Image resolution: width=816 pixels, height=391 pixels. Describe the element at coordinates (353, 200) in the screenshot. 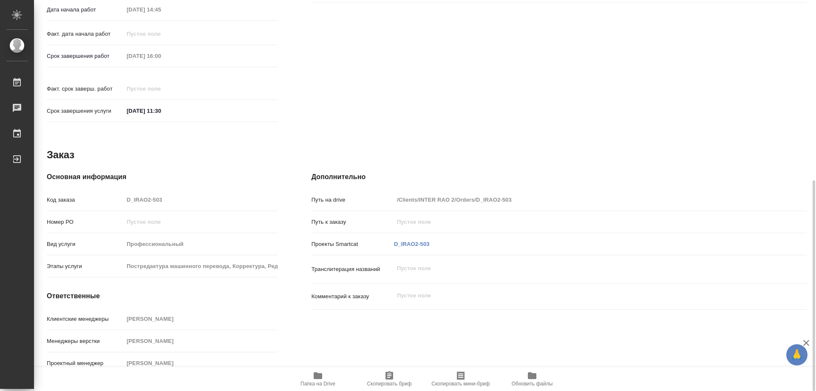

I see `p: Путь на drive` at that location.